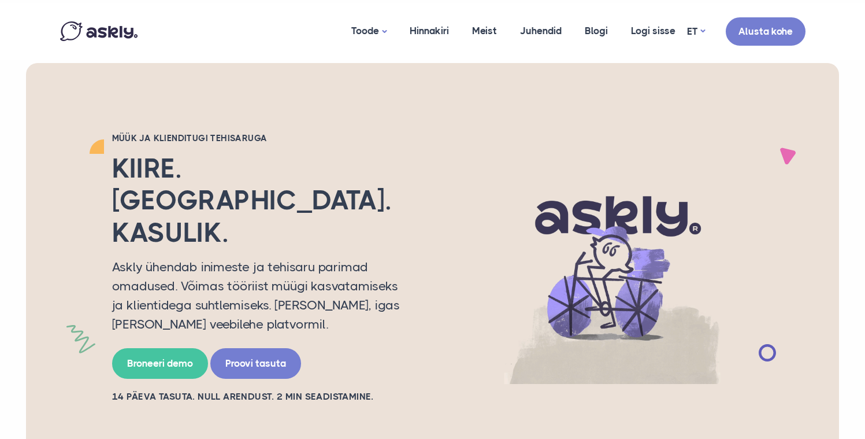 The height and width of the screenshot is (439, 865). What do you see at coordinates (429, 31) in the screenshot?
I see `a: Hinnakiri` at bounding box center [429, 31].